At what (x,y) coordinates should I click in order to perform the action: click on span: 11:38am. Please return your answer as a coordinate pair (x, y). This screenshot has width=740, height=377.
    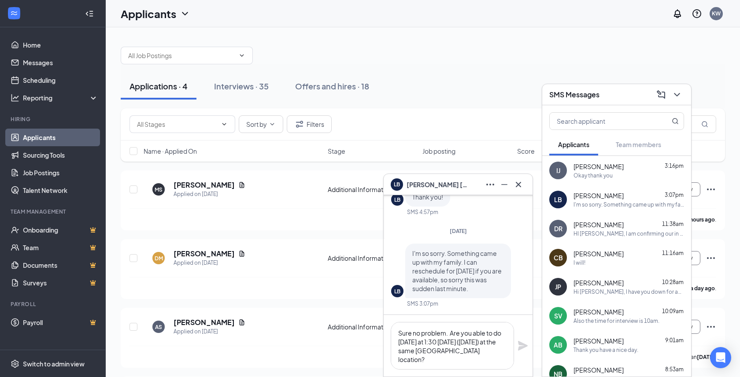
    Looking at the image, I should click on (673, 224).